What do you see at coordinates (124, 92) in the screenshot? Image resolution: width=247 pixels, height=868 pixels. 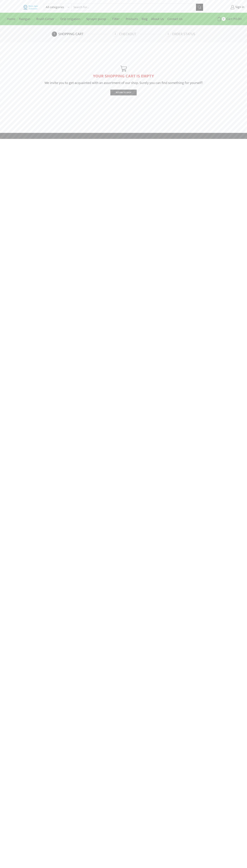 I see `span: Return To Shop` at bounding box center [124, 92].